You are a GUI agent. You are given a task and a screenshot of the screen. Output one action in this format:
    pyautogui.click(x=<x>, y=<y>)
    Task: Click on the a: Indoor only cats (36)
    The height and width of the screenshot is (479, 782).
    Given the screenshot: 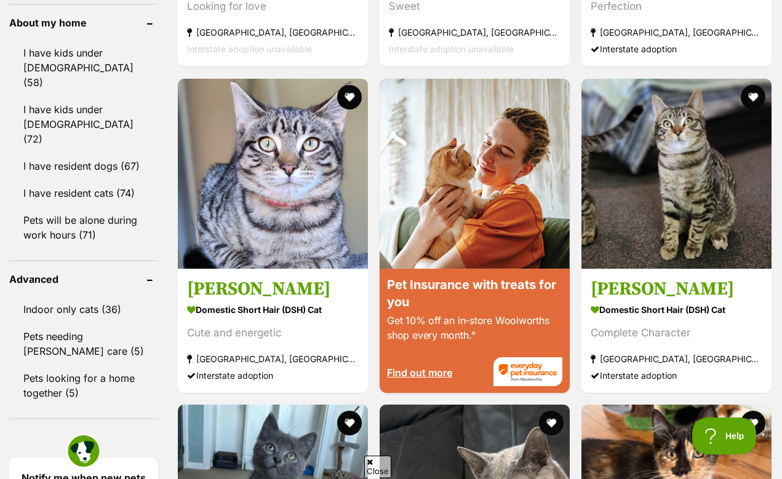 What is the action you would take?
    pyautogui.click(x=84, y=309)
    